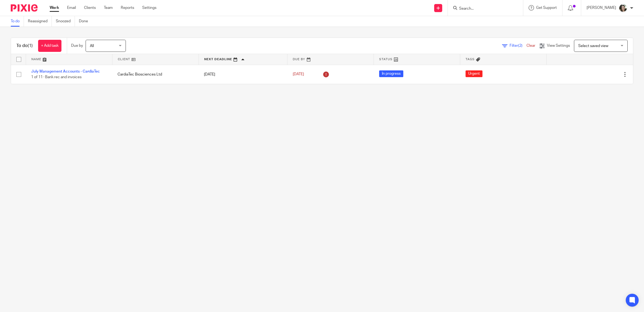  What do you see at coordinates (391, 74) in the screenshot?
I see `span: In progress` at bounding box center [391, 74].